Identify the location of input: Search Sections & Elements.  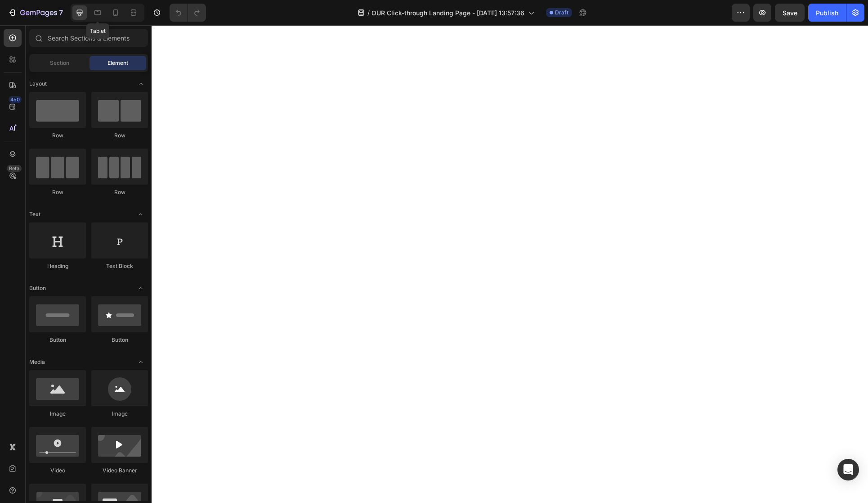
(89, 38).